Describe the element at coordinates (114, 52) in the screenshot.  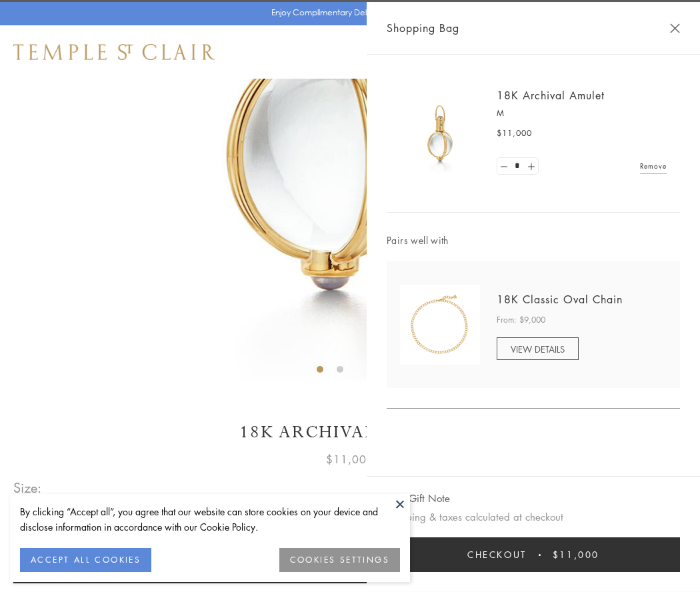
I see `img: Temple St. Clair` at that location.